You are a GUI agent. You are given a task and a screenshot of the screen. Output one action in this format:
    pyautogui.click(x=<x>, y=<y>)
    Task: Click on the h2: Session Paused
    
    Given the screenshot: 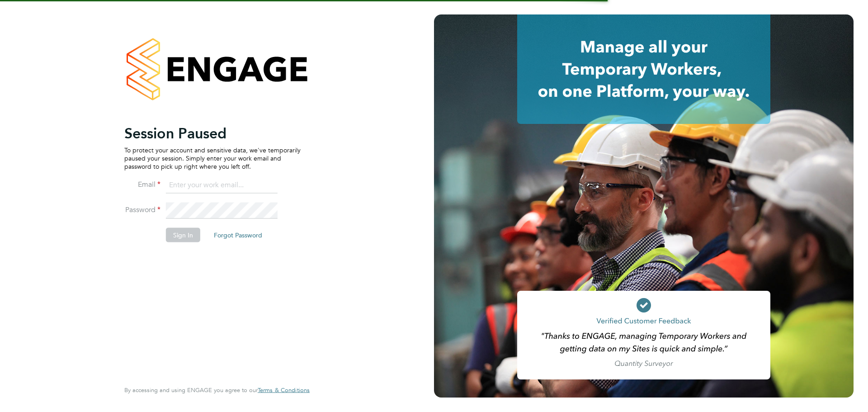 What is the action you would take?
    pyautogui.click(x=212, y=133)
    